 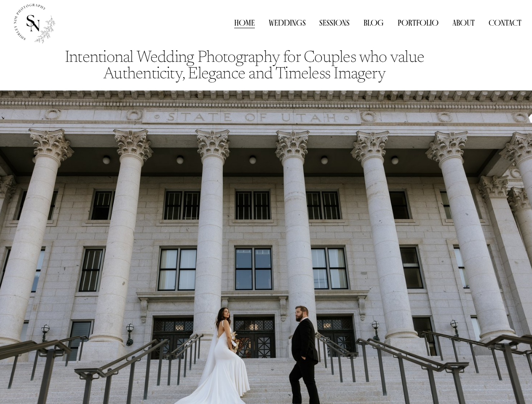 What do you see at coordinates (334, 23) in the screenshot?
I see `a: Sessions` at bounding box center [334, 23].